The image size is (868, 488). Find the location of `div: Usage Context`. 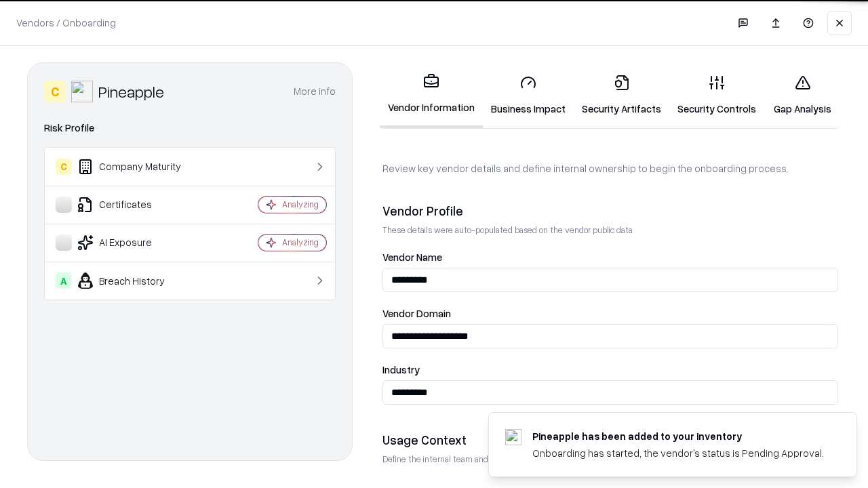

div: Usage Context is located at coordinates (610, 440).